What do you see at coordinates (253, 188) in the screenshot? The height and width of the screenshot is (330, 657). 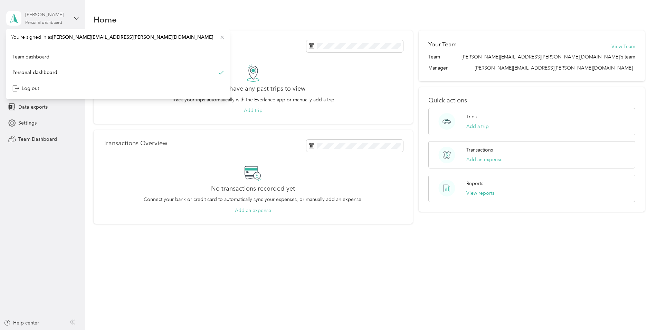 I see `h2: No transactions recorded yet` at bounding box center [253, 188].